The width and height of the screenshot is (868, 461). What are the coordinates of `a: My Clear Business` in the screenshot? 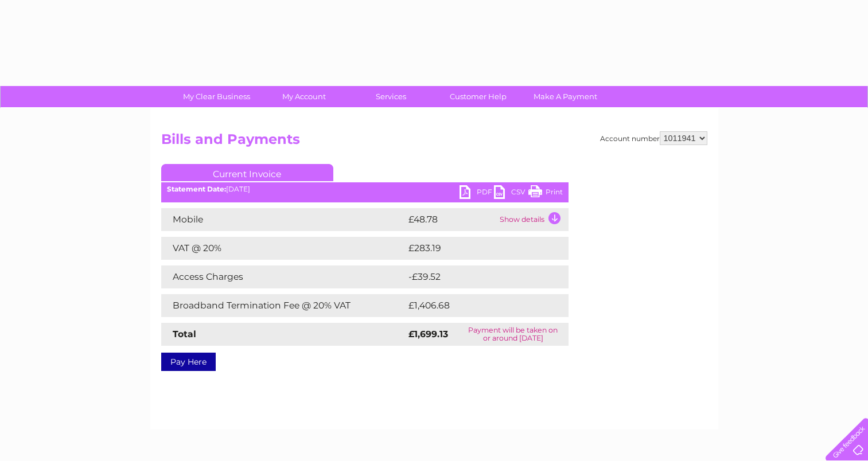 It's located at (216, 96).